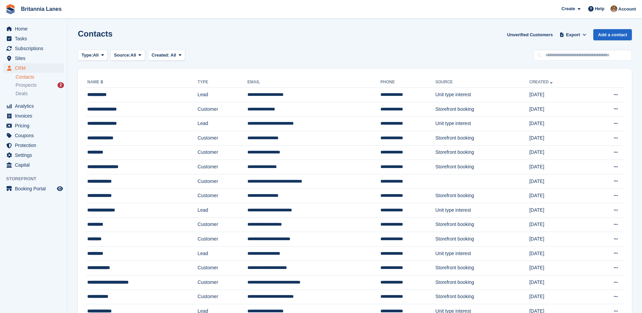  What do you see at coordinates (529, 35) in the screenshot?
I see `a: Unverified Customers` at bounding box center [529, 35].